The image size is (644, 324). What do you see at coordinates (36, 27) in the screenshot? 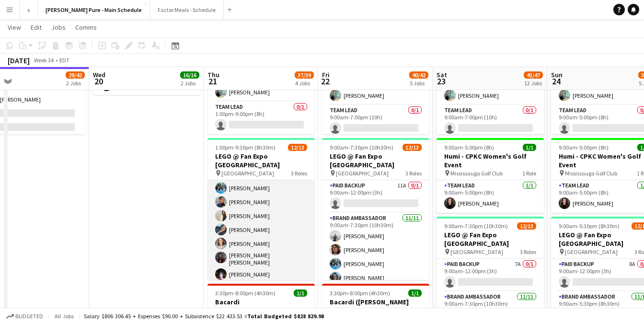
I see `a: Edit` at bounding box center [36, 27].